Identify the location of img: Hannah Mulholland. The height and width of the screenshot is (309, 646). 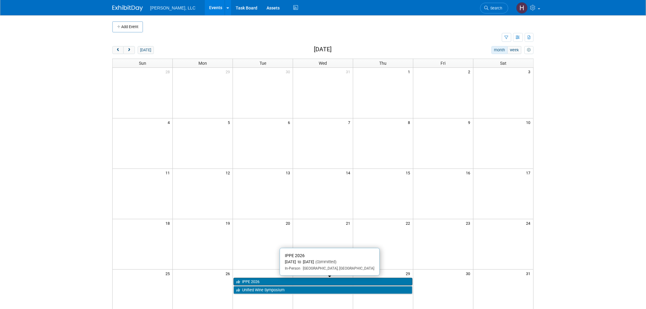
(522, 8).